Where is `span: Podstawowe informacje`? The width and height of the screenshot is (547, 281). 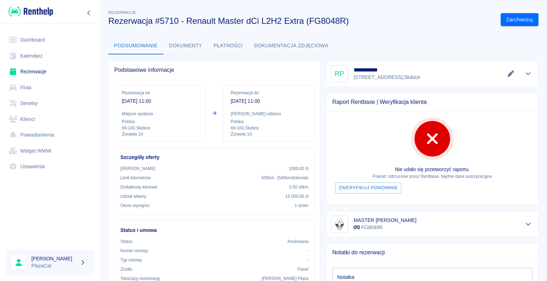 span: Podstawowe informacje is located at coordinates (214, 70).